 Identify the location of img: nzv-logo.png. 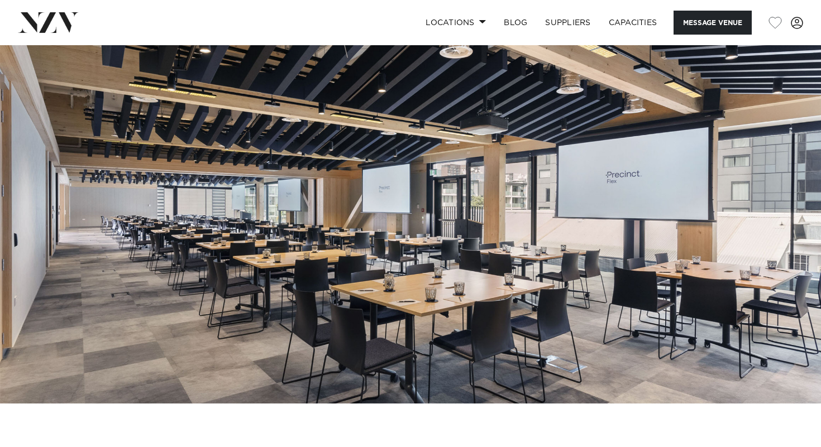
(48, 22).